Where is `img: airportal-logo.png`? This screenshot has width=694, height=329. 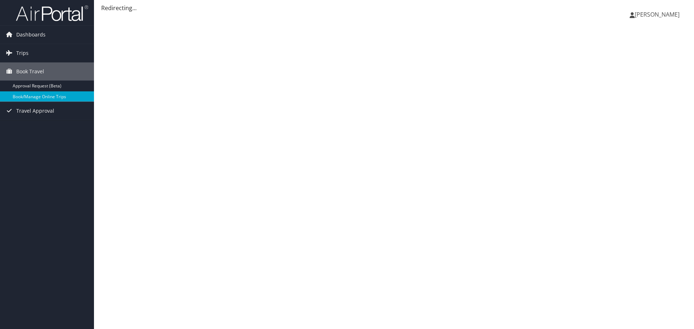
img: airportal-logo.png is located at coordinates (52, 13).